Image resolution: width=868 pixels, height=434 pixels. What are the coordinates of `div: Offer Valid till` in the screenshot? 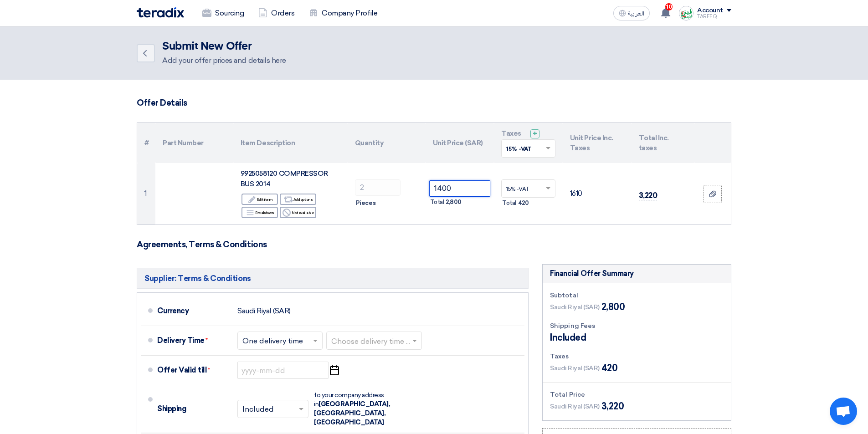 It's located at (194, 370).